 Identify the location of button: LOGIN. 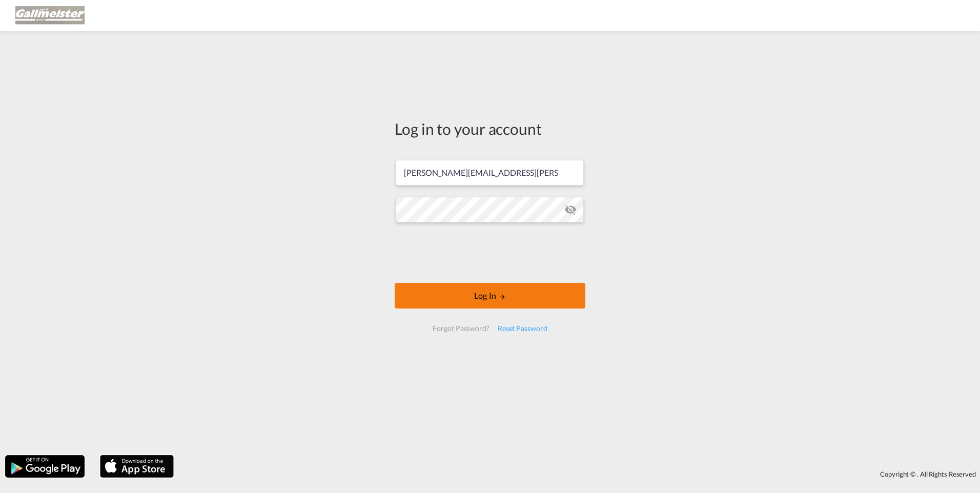
(490, 296).